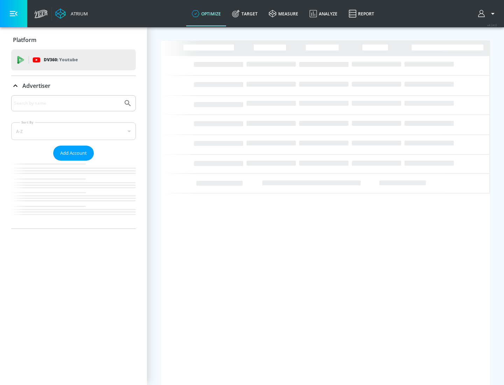 This screenshot has width=504, height=385. Describe the element at coordinates (68, 60) in the screenshot. I see `p: Youtube` at that location.